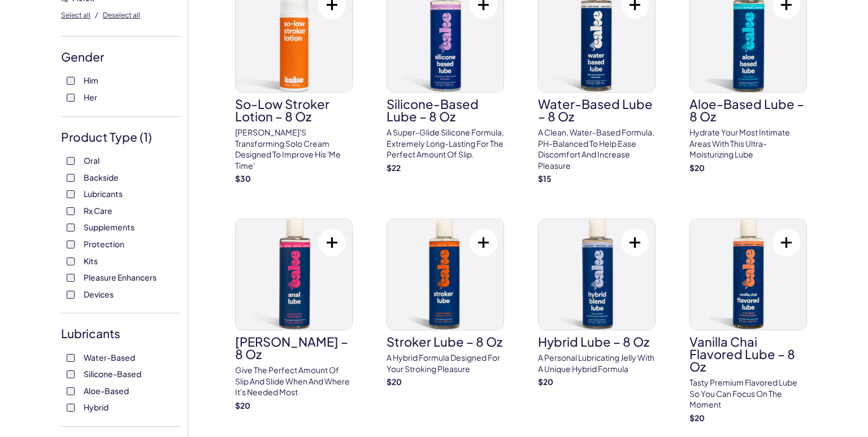 The height and width of the screenshot is (437, 868). I want to click on p: Give the perfect amount of slip and slide when and where it's needed most, so click(294, 381).